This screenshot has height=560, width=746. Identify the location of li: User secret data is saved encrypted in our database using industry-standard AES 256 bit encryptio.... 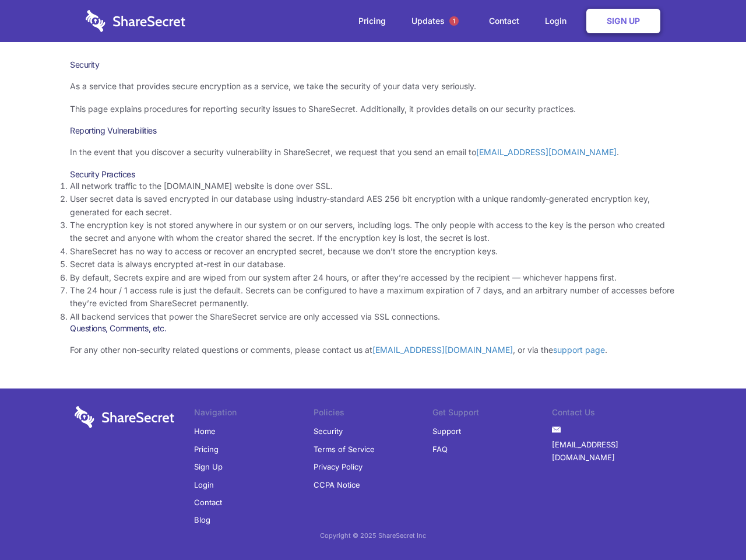
(373, 205).